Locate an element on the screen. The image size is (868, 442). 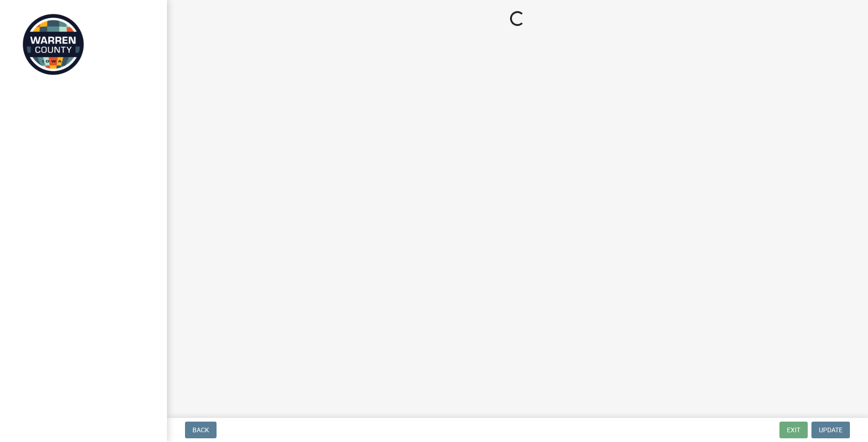
span: Back is located at coordinates (201, 430).